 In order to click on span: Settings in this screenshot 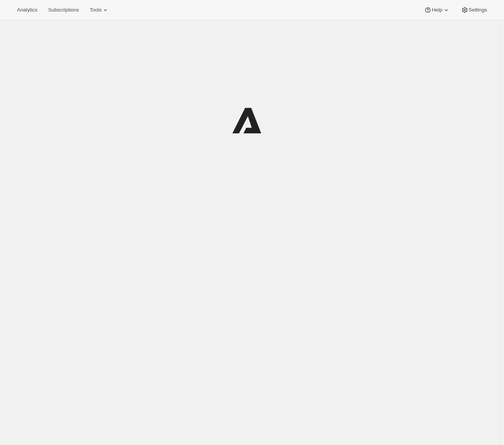, I will do `click(478, 10)`.